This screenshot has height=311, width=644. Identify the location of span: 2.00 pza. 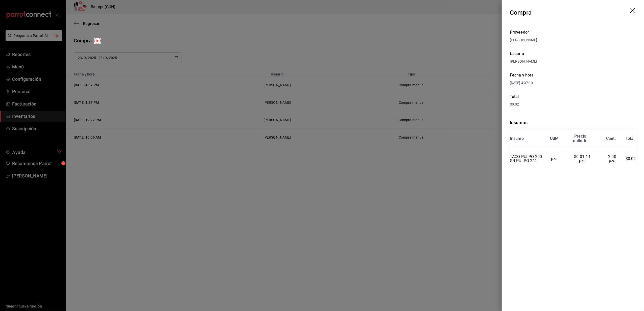
(613, 158).